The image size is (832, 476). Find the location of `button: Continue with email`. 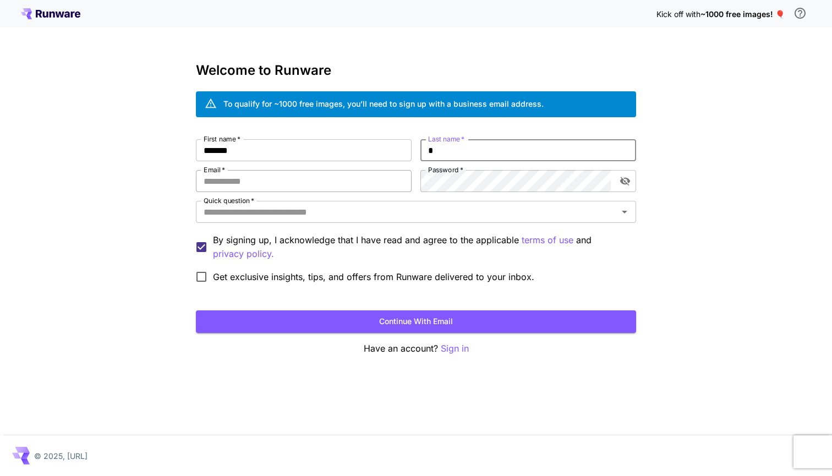

button: Continue with email is located at coordinates (416, 321).